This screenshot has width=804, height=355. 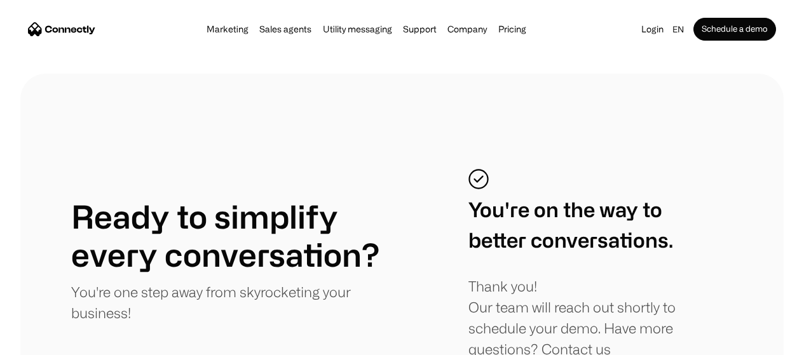 I want to click on a: Utility messaging, so click(x=357, y=29).